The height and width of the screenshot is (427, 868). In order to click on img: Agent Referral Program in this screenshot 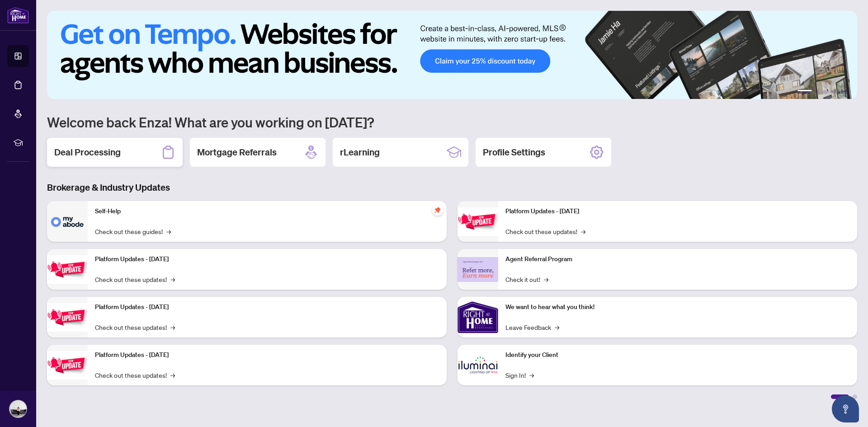, I will do `click(477, 270)`.